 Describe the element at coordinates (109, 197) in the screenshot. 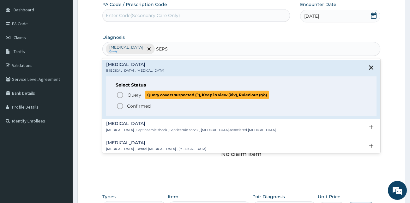

I see `label: Types` at that location.